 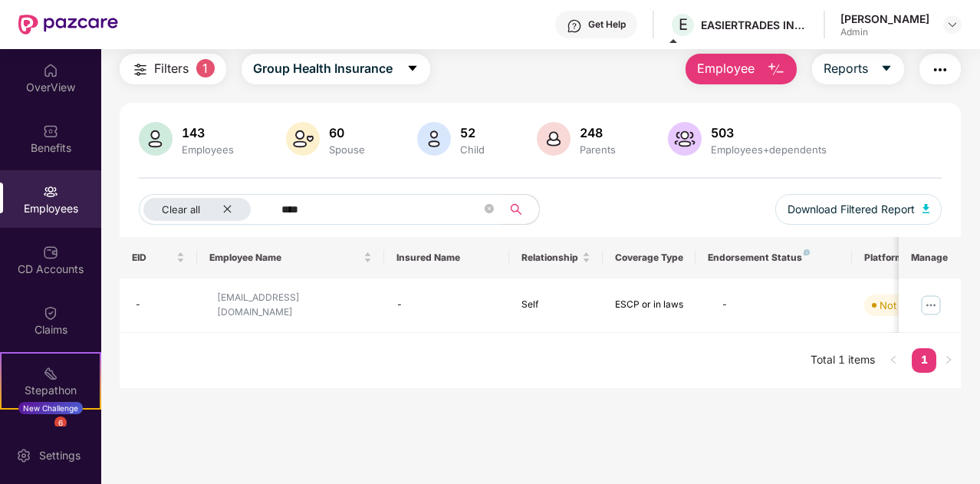 What do you see at coordinates (208, 133) in the screenshot?
I see `div: 143` at bounding box center [208, 133].